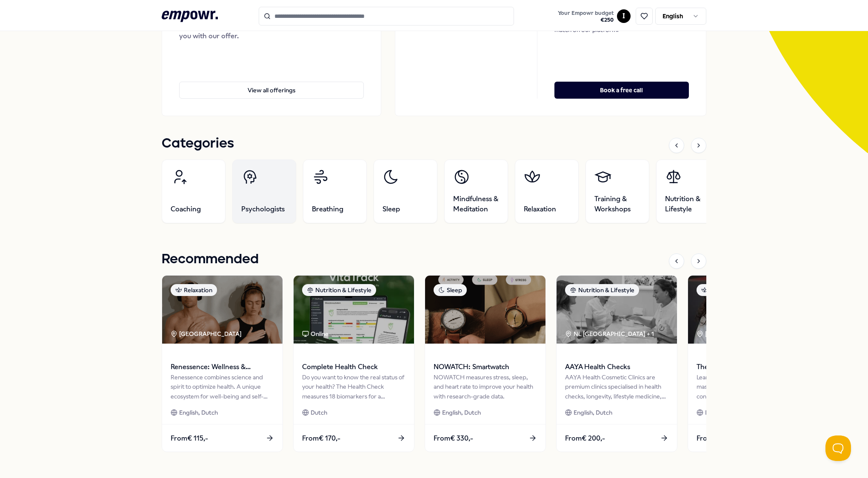 The width and height of the screenshot is (868, 478). What do you see at coordinates (189, 438) in the screenshot?
I see `span: From € 115,-` at bounding box center [189, 438].